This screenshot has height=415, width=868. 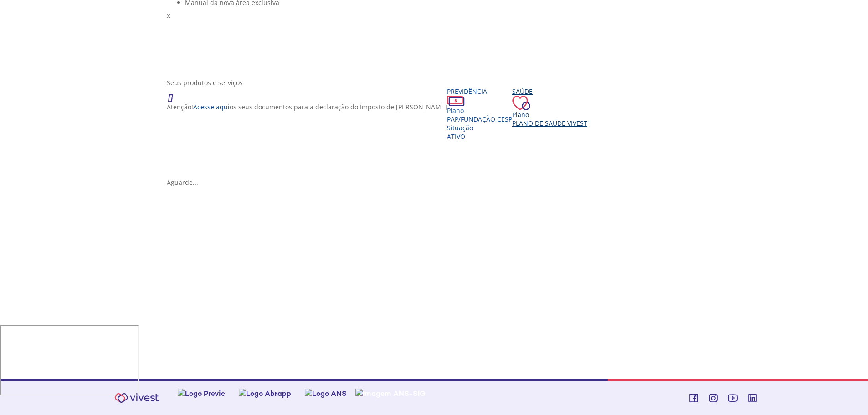 What do you see at coordinates (521, 103) in the screenshot?
I see `img: ico_coracao.png` at bounding box center [521, 103].